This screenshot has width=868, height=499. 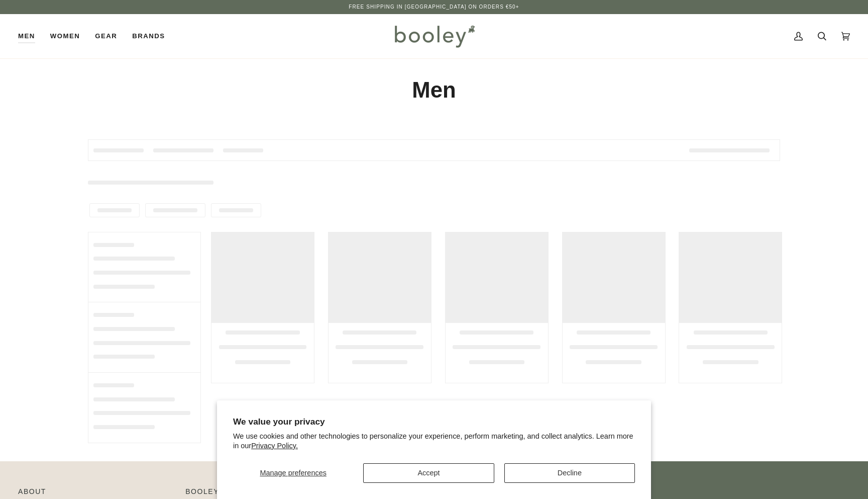 I want to click on div: Brands, so click(x=148, y=36).